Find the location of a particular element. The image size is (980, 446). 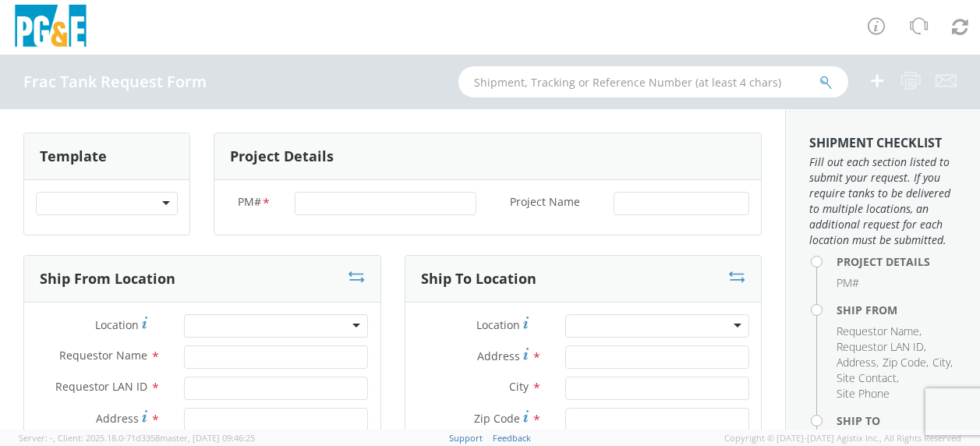

h4: Frac Tank Request Form is located at coordinates (115, 82).